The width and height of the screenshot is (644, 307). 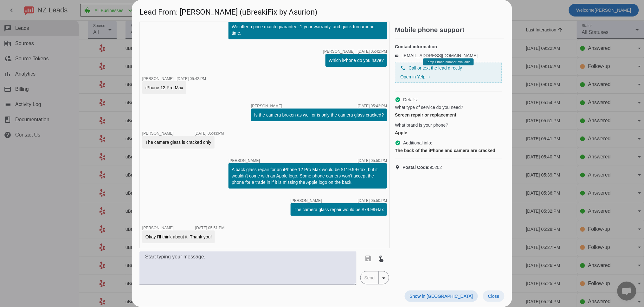 What do you see at coordinates (450, 30) in the screenshot?
I see `h2: Mobile phone support` at bounding box center [450, 30].